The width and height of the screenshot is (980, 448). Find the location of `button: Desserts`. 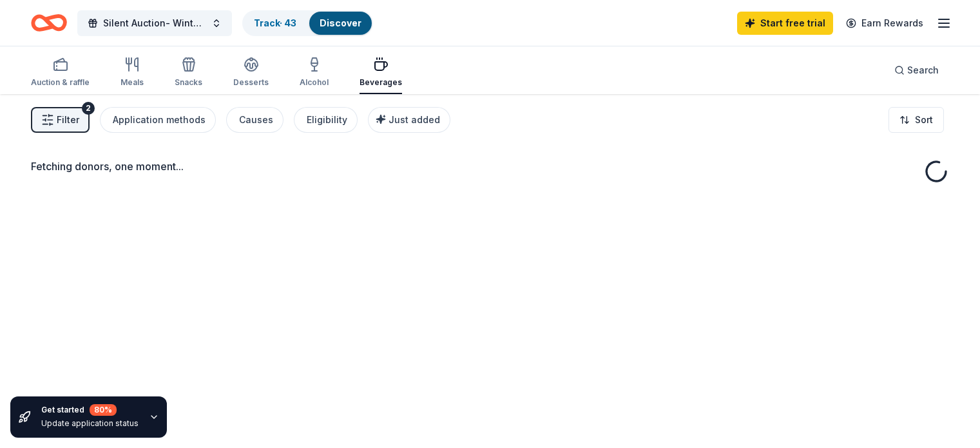

button: Desserts is located at coordinates (251, 73).